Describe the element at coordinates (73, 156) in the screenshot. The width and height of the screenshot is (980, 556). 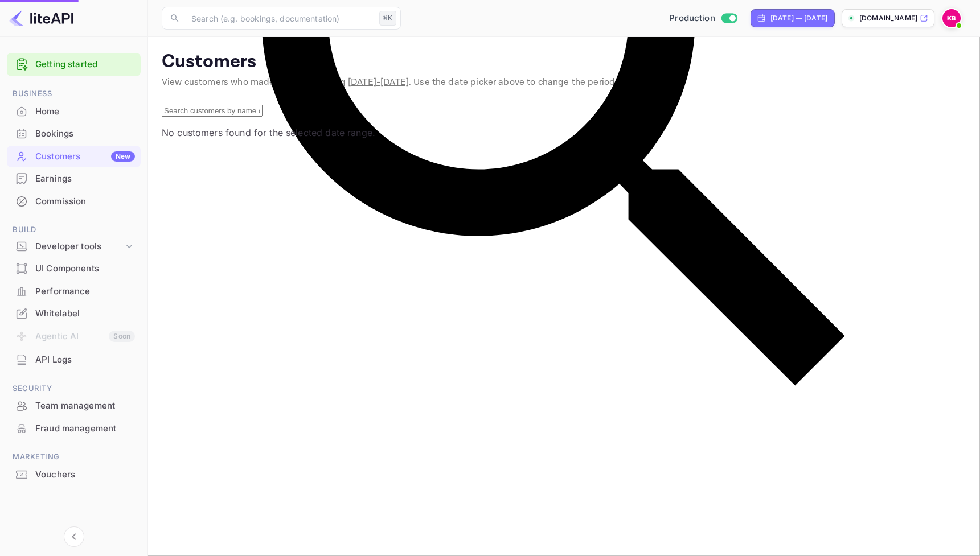
I see `a: CustomersNew` at that location.